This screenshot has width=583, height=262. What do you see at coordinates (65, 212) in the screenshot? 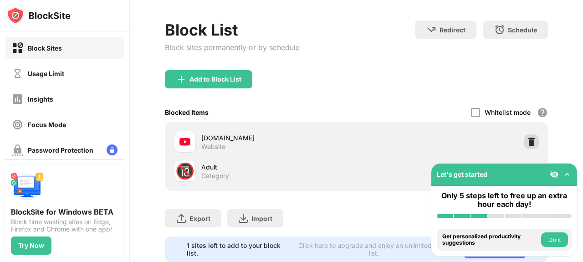
I see `div: BlockSite for Windows BETA` at bounding box center [65, 212].